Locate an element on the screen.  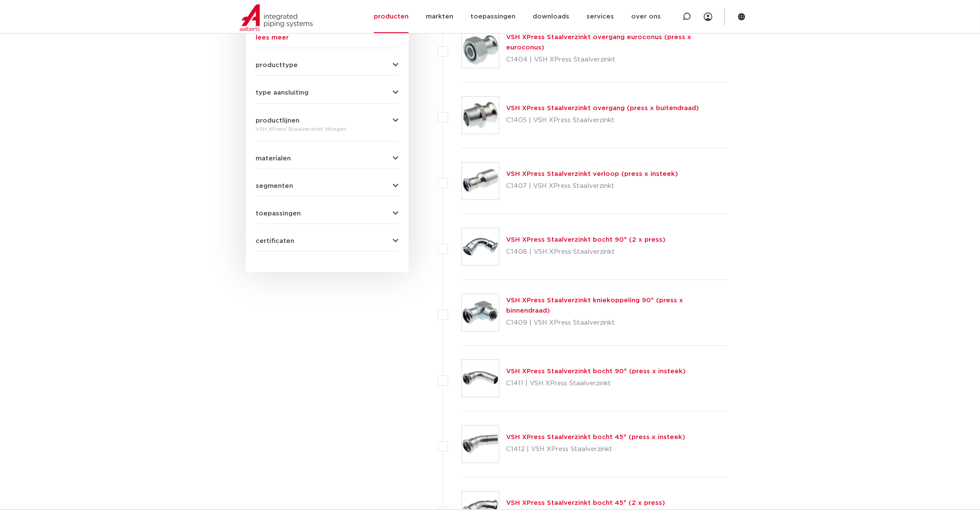
button: productlijnen is located at coordinates (327, 121).